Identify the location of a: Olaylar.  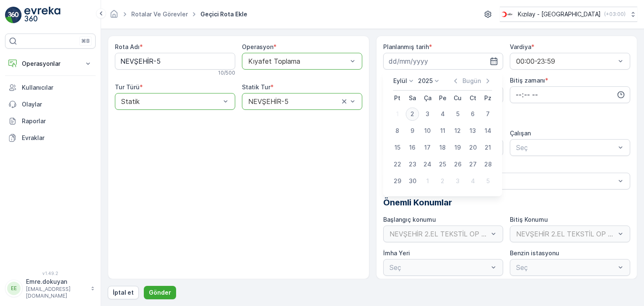
(51, 105).